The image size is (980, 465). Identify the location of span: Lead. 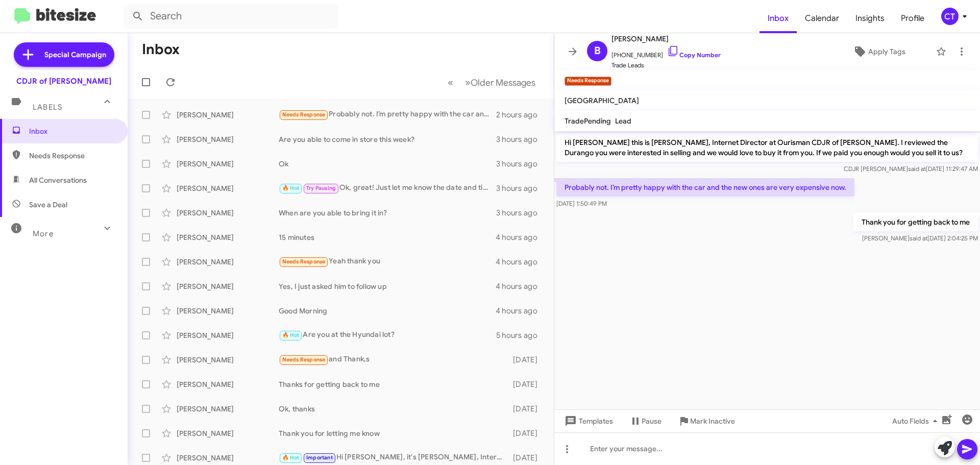
(623, 121).